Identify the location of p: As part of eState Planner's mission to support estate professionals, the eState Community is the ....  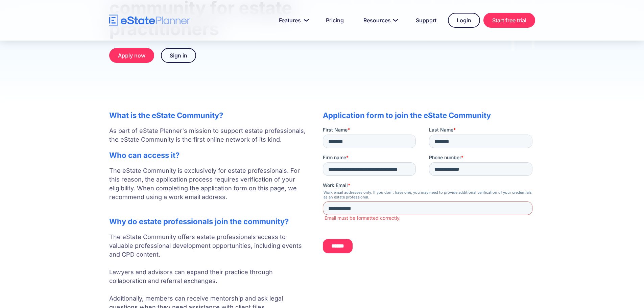
(209, 135).